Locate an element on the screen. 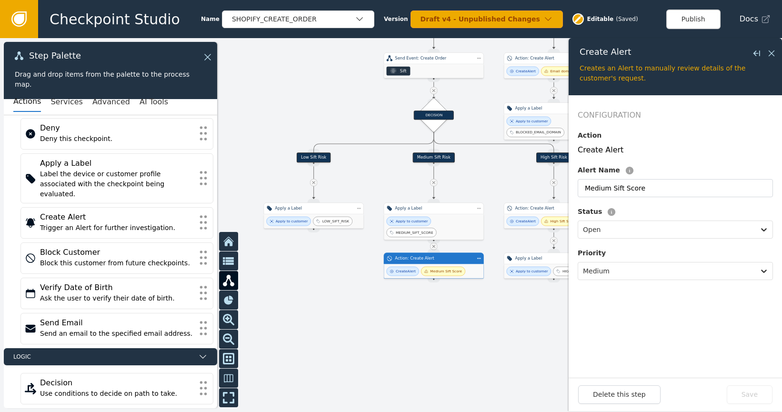  span: Logic is located at coordinates (104, 357).